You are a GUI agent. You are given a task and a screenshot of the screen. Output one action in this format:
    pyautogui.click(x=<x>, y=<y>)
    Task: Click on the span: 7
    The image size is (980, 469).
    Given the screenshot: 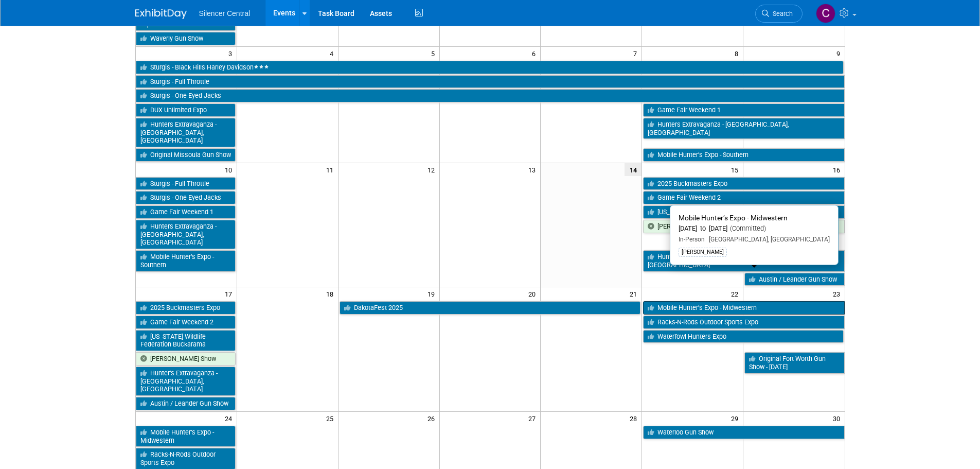 What is the action you would take?
    pyautogui.click(x=637, y=53)
    